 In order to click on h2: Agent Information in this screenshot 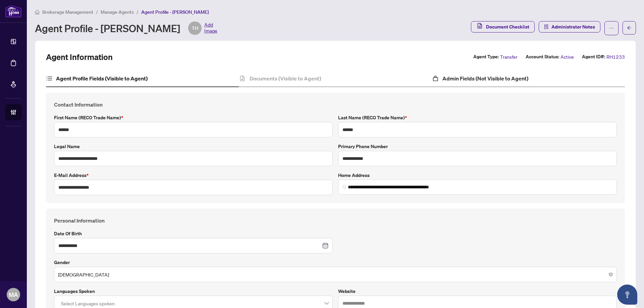, I will do `click(79, 57)`.